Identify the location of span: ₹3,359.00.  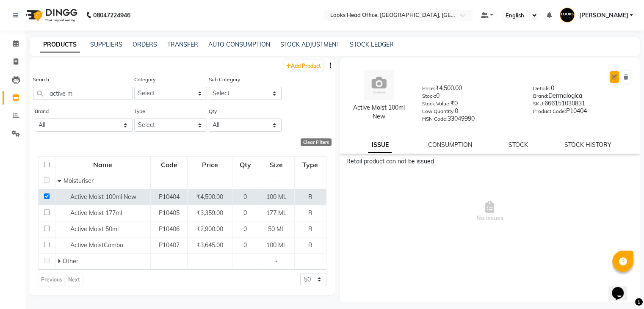
(210, 213).